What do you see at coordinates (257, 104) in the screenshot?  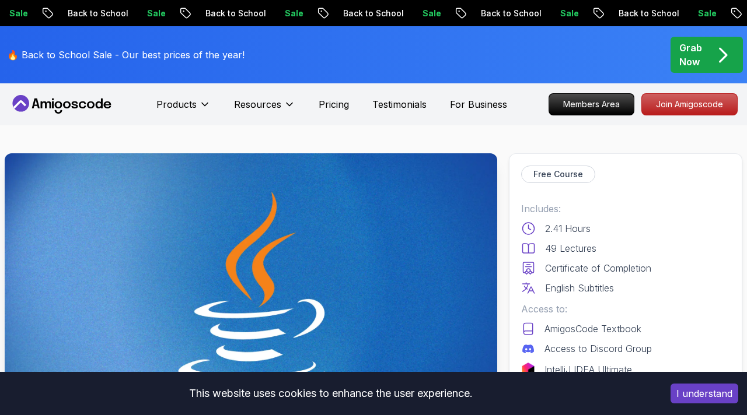 I see `p: Resources` at bounding box center [257, 104].